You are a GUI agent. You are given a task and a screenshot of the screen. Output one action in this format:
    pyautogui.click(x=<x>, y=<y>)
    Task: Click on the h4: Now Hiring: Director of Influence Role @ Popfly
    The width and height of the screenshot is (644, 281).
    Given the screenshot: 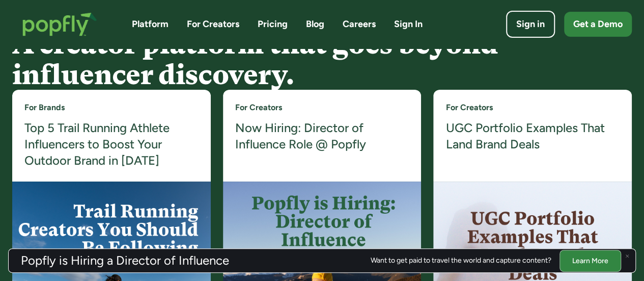 What is the action you would take?
    pyautogui.click(x=322, y=136)
    